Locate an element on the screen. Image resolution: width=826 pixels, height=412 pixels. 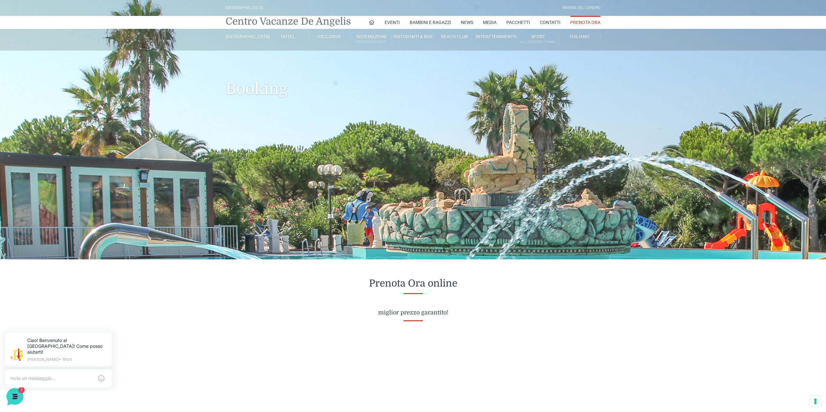
h2: Ciao da De Angelis Resort 👋 is located at coordinates (57, 16).